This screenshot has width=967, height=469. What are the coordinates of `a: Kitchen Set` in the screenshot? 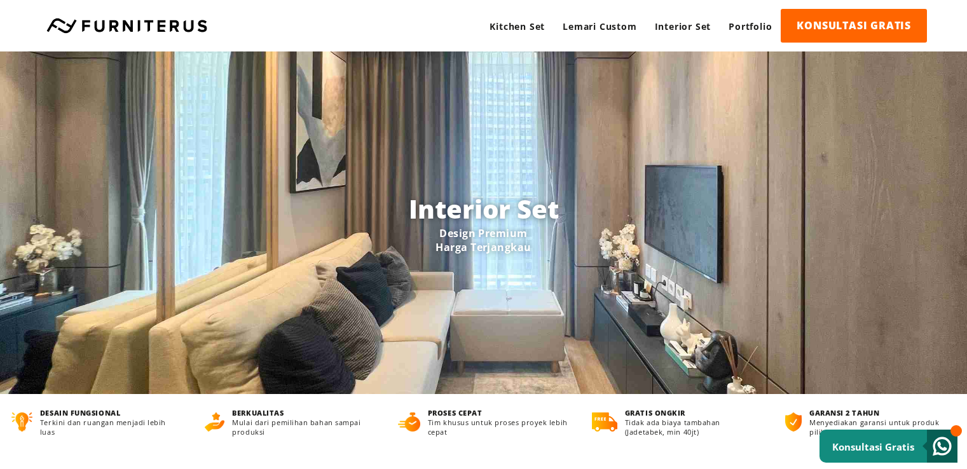 It's located at (517, 26).